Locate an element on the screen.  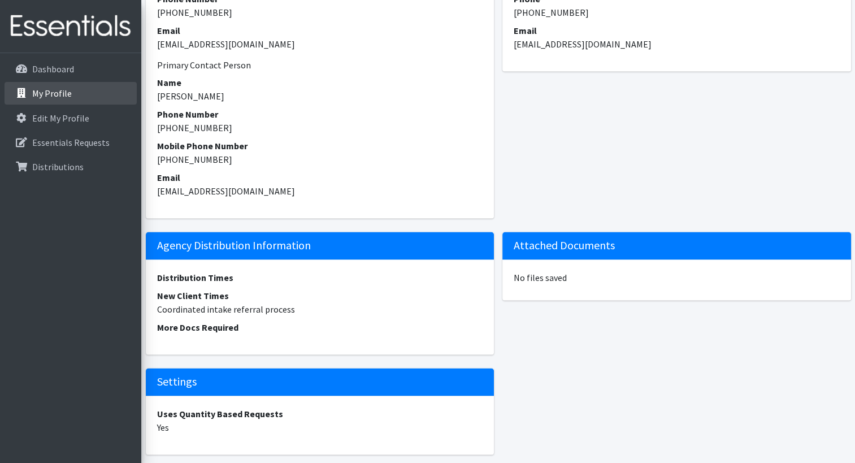
dt: More Docs Required is located at coordinates (320, 327).